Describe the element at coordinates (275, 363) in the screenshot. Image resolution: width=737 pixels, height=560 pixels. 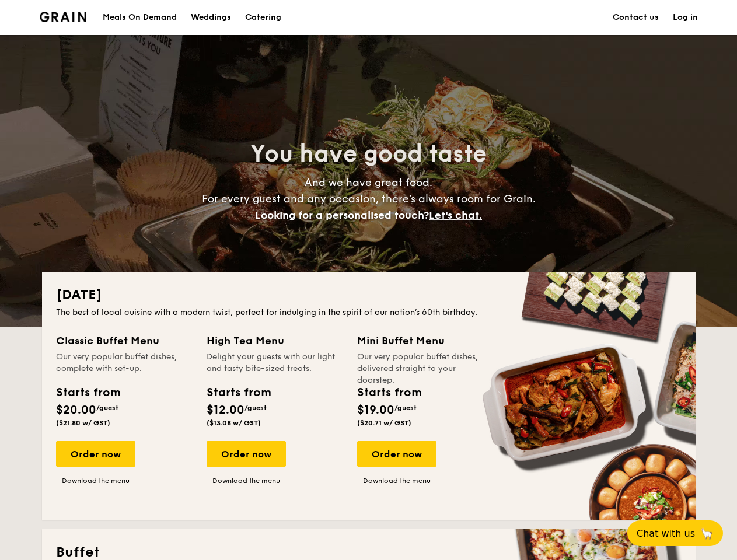
I see `div: Delight your guests with our light and tasty bite-sized treats.` at that location.